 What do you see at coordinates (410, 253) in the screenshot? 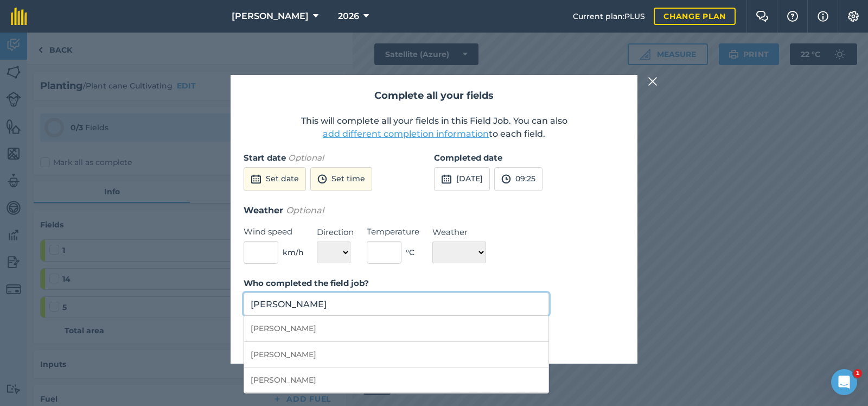
I see `span: ° C` at bounding box center [410, 253].